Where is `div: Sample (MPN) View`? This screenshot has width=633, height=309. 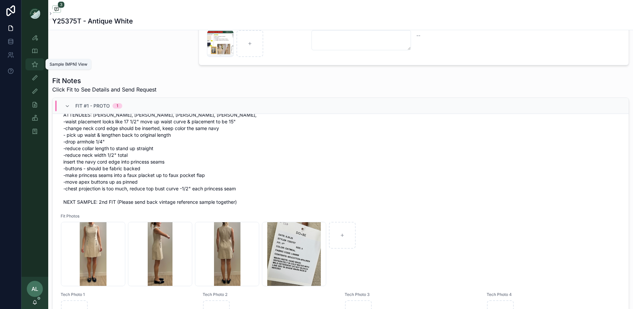 div: Sample (MPN) View is located at coordinates (68, 64).